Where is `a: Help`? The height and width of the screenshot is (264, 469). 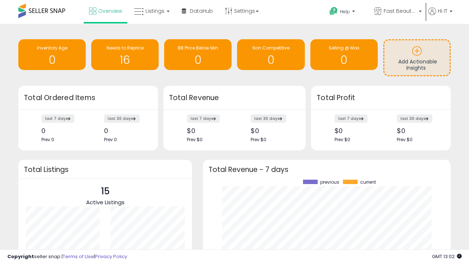 a: Help is located at coordinates (345, 12).